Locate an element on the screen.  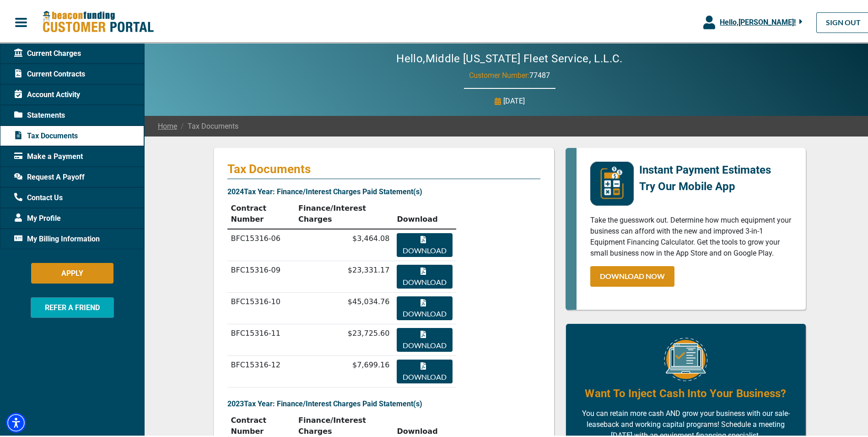
span: Request A Payoff is located at coordinates (50, 175).